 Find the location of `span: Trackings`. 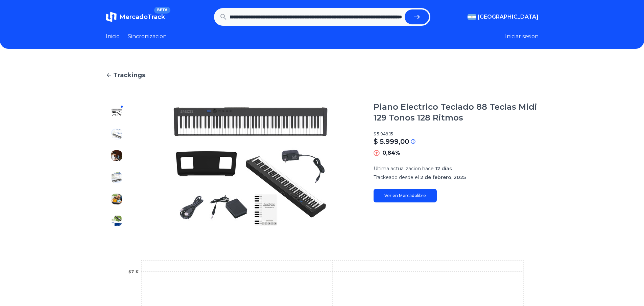

span: Trackings is located at coordinates (129, 75).